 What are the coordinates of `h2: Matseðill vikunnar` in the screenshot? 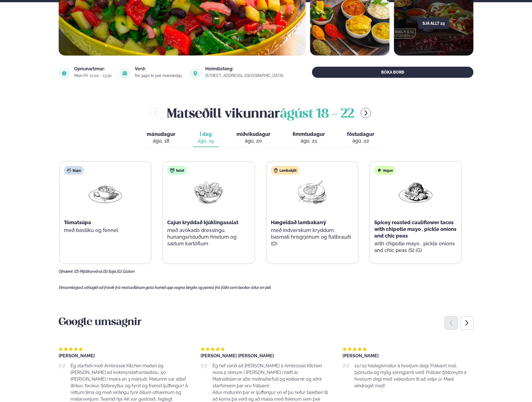 It's located at (260, 113).